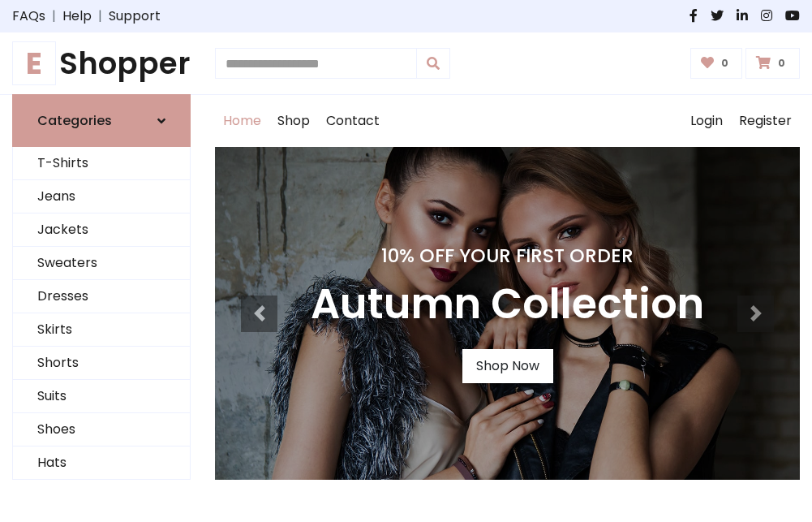 The image size is (812, 522). Describe the element at coordinates (102, 120) in the screenshot. I see `a: Categories` at that location.